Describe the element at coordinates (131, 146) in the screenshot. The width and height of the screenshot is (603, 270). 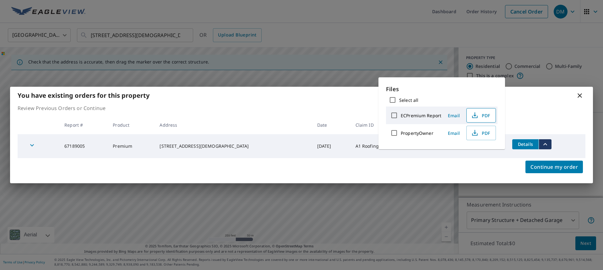
I see `td: Premium` at that location.